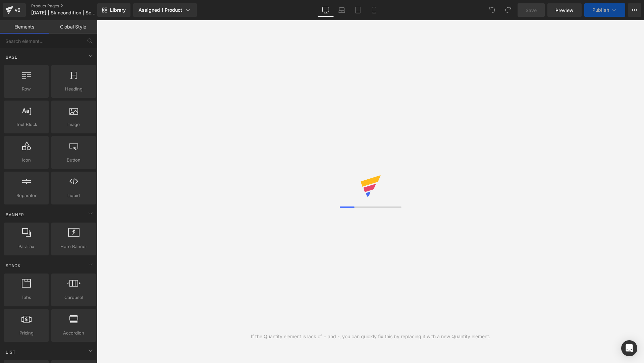 This screenshot has height=363, width=644. Describe the element at coordinates (73, 195) in the screenshot. I see `span: Liquid` at that location.